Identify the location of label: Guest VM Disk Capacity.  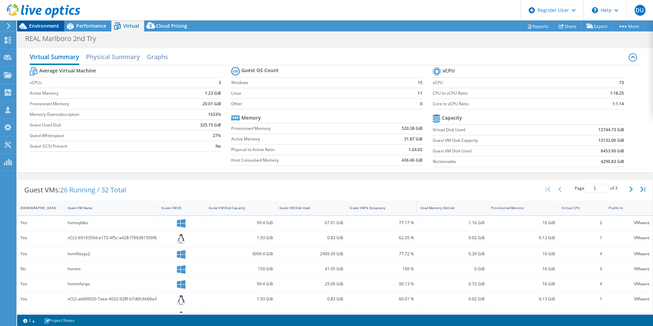
(495, 140).